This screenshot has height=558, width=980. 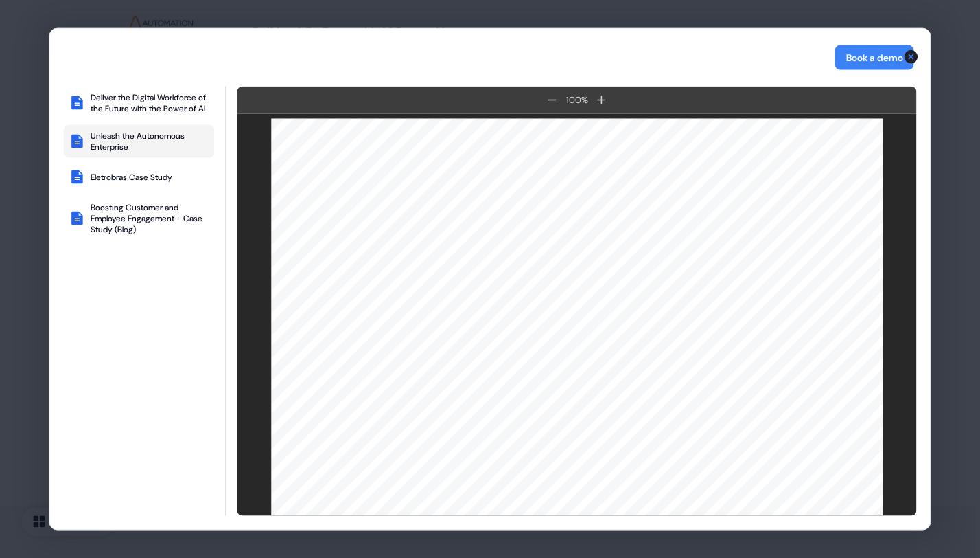 I want to click on div: Unleash the Autonomous Enterprise, so click(x=150, y=142).